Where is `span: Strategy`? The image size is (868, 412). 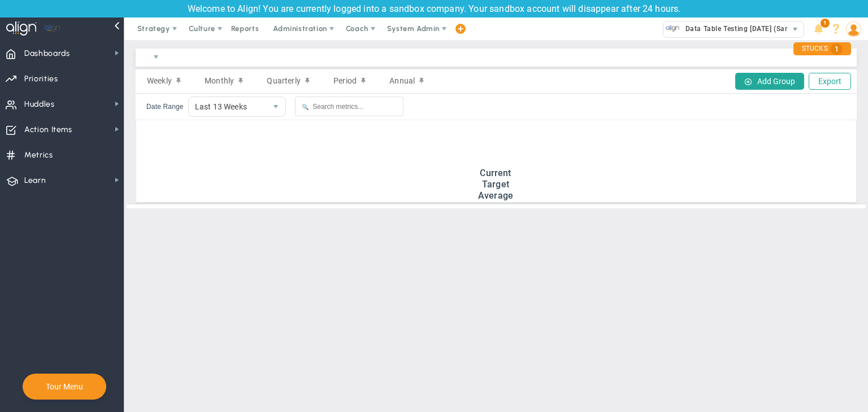 span: Strategy is located at coordinates (154, 28).